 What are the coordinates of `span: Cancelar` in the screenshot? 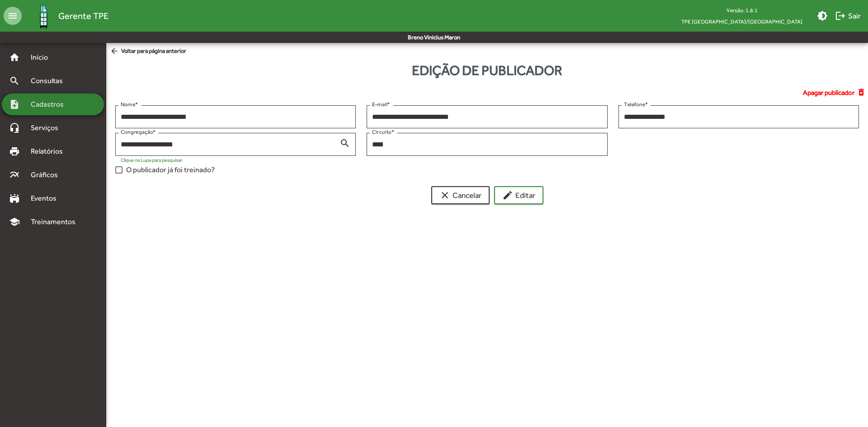 It's located at (460, 195).